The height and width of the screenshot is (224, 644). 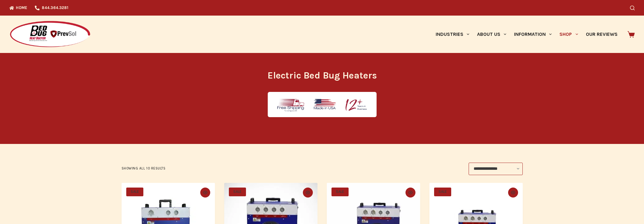 I want to click on a: Shop, so click(x=569, y=34).